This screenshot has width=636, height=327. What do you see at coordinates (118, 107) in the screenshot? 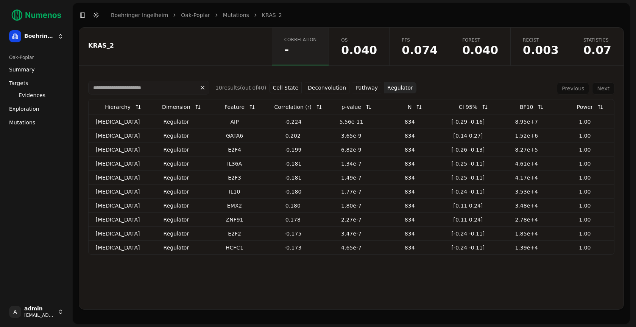
I see `div: Hierarchy` at bounding box center [118, 107].